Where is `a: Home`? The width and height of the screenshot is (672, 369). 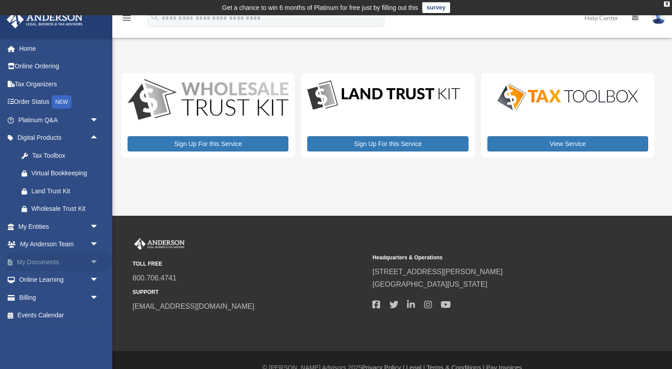
a: Home is located at coordinates (59, 48).